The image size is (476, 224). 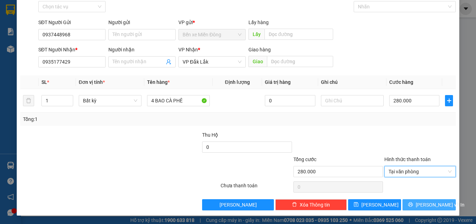 I want to click on span: Bất kỳ, so click(x=110, y=100).